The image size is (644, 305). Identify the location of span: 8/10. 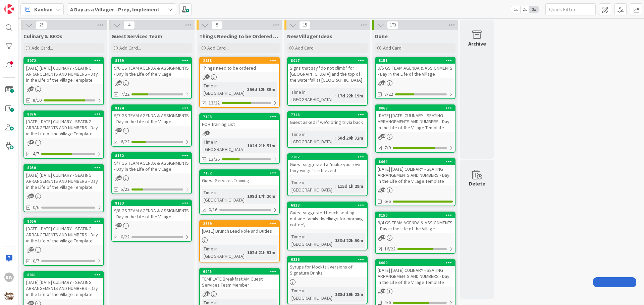
(38, 100).